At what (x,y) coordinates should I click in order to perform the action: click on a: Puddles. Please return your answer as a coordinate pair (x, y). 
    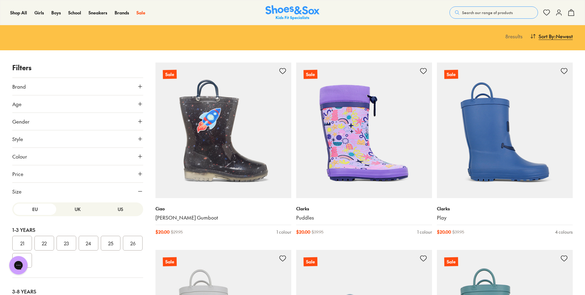
    Looking at the image, I should click on (364, 218).